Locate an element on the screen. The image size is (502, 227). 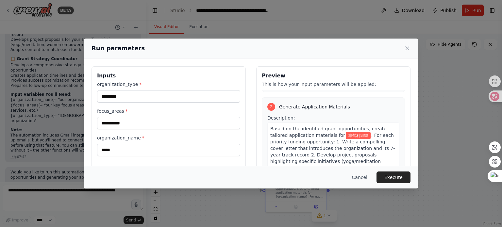
label: focus_areas is located at coordinates (169, 111).